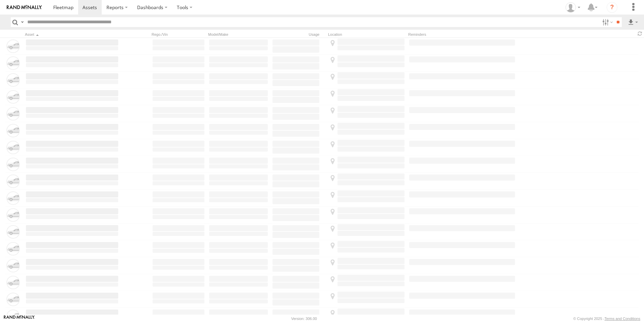 Image resolution: width=644 pixels, height=322 pixels. What do you see at coordinates (179, 34) in the screenshot?
I see `div: Rego./Vin` at bounding box center [179, 34].